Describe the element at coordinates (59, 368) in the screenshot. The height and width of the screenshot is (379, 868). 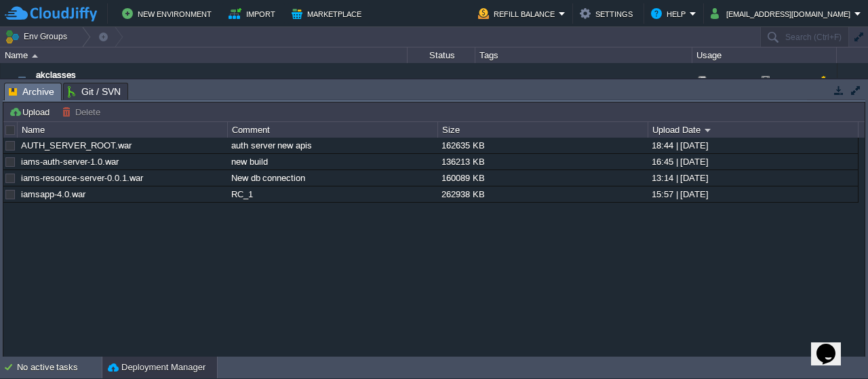
I see `div: No active tasks` at that location.